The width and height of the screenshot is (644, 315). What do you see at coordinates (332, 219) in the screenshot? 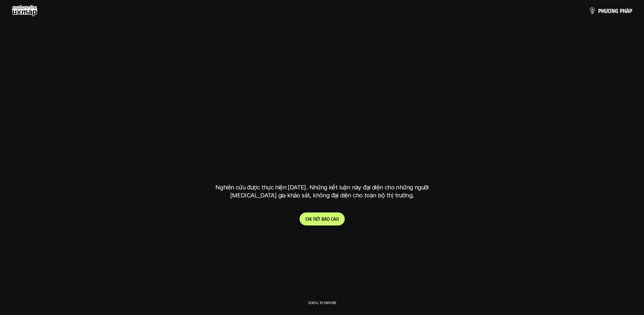
I see `span: c` at bounding box center [332, 219].